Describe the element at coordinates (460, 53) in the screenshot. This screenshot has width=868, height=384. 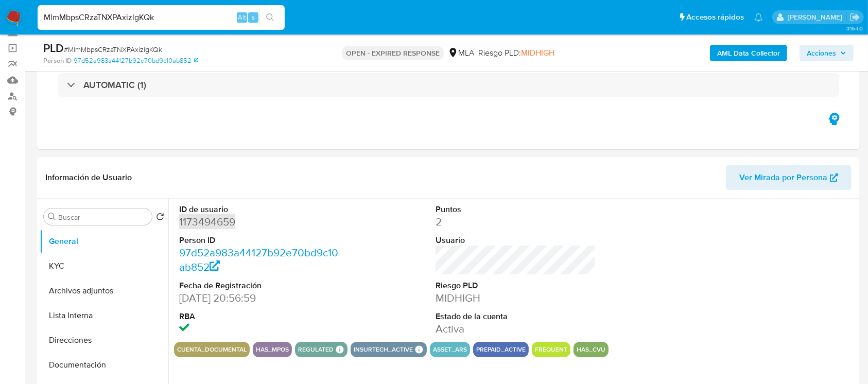
I see `div: MLA` at that location.